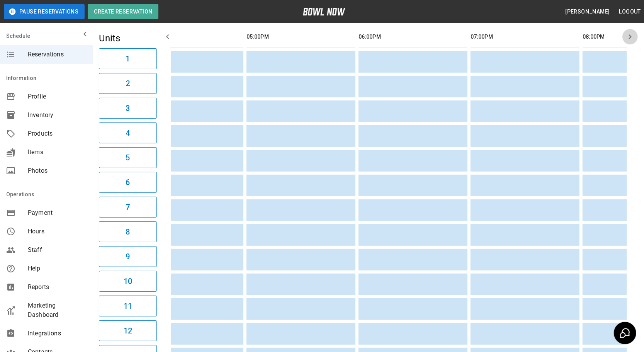 The height and width of the screenshot is (352, 644). What do you see at coordinates (128, 306) in the screenshot?
I see `h6: 11` at bounding box center [128, 306].